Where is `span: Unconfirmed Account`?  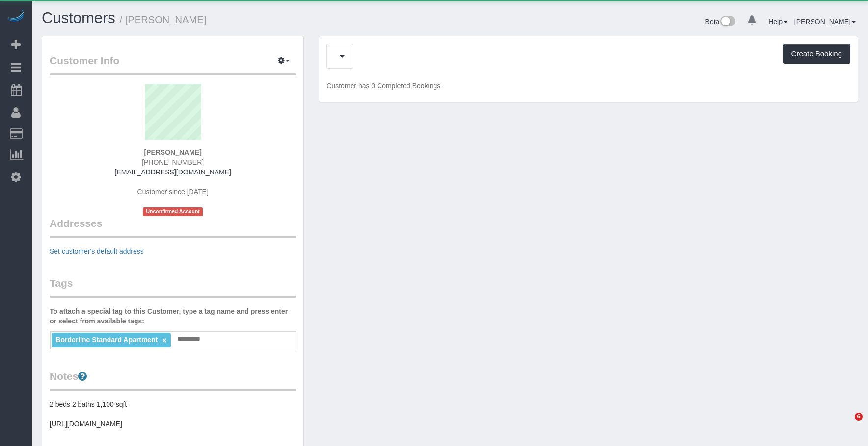 span: Unconfirmed Account is located at coordinates (172, 212).